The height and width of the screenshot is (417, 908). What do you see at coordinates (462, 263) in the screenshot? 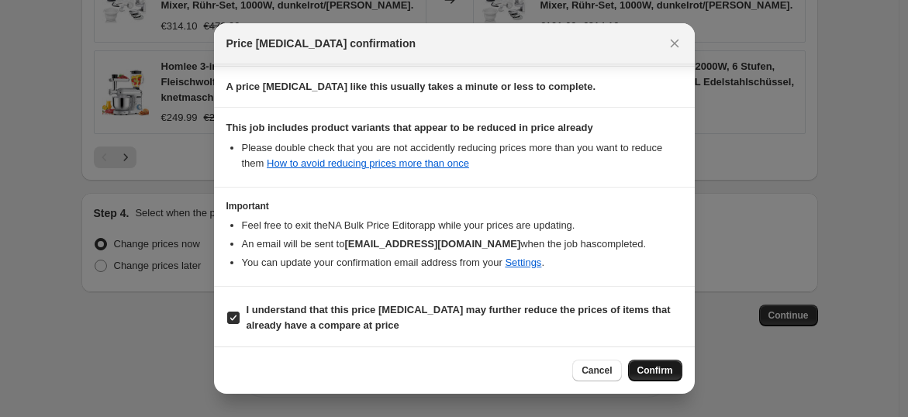
I see `li: You can update your confirmation email address from your .` at bounding box center [462, 263].